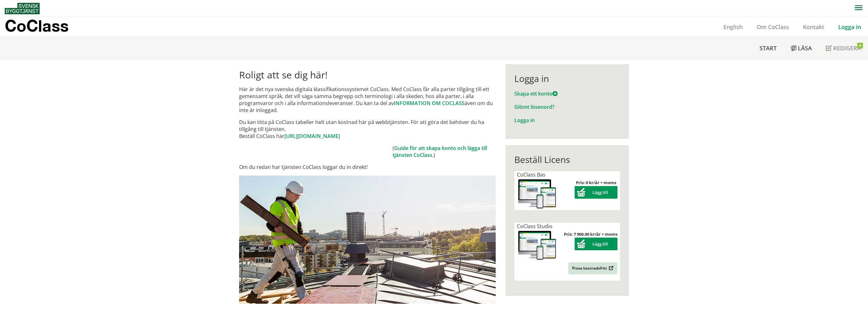  Describe the element at coordinates (593, 268) in the screenshot. I see `a: Prova kostnadsfritt` at that location.